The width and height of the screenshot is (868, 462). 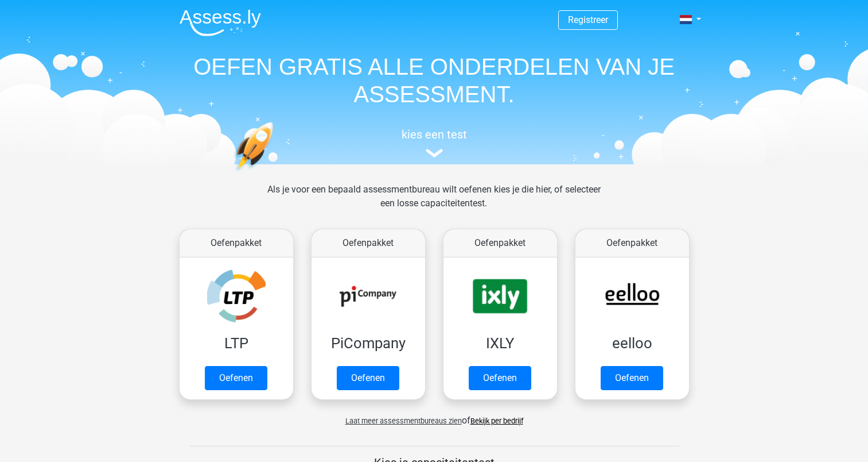 What do you see at coordinates (434, 203) in the screenshot?
I see `div: Als je voor een bepaald assessmentbureau wilt oefenen kies je die hier, of selecteer een losse ca...` at bounding box center [434, 203].